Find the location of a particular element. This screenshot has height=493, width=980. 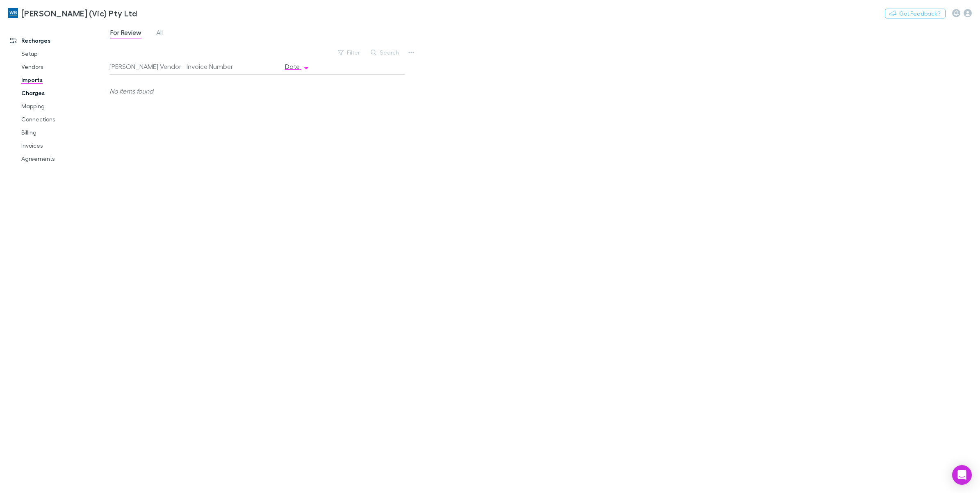

a: Invoices is located at coordinates (64, 146).